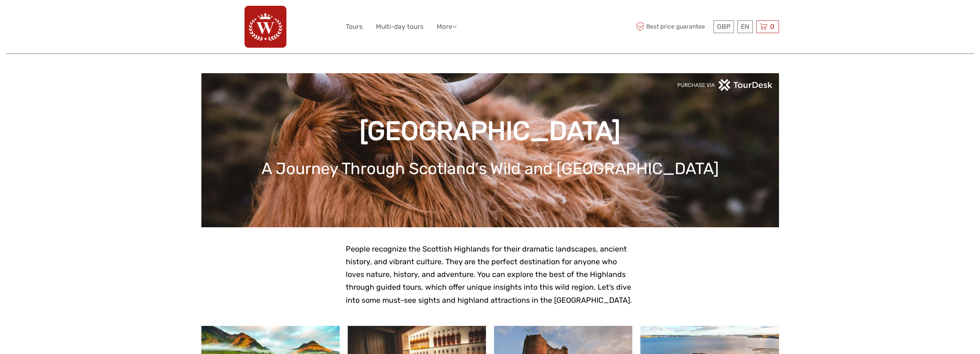 The width and height of the screenshot is (980, 354). What do you see at coordinates (772, 26) in the screenshot?
I see `span: 0` at bounding box center [772, 26].